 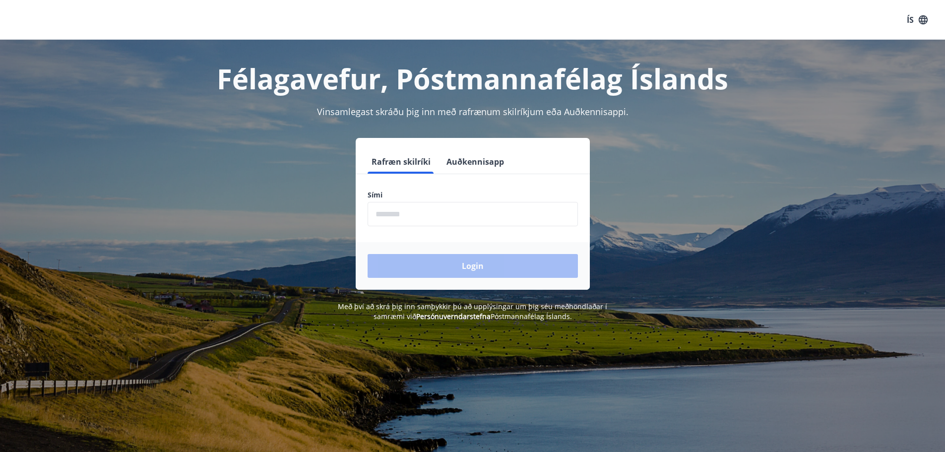 I want to click on span: Með því að skrá þig inn samþykkir þú að upplýsingar um þig séu meðhöndlaðar í samræmi við Póstman..., so click(x=472, y=311).